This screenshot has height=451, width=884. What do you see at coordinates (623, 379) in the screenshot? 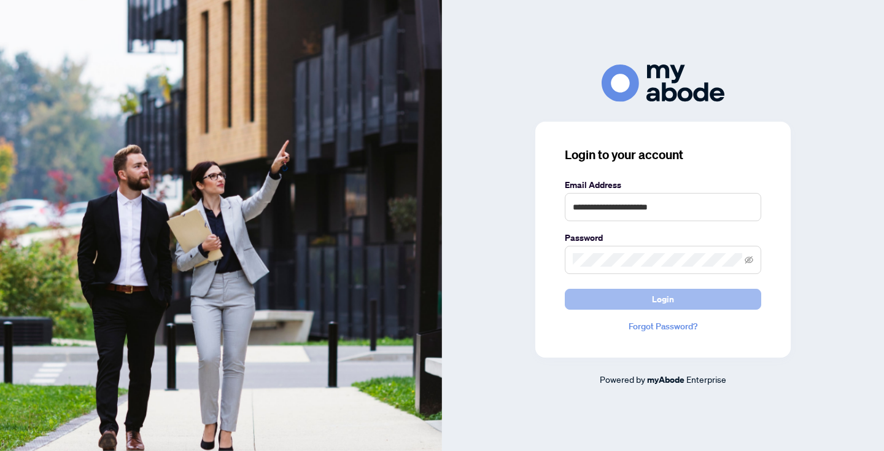
I see `span: Powered by` at bounding box center [623, 379].